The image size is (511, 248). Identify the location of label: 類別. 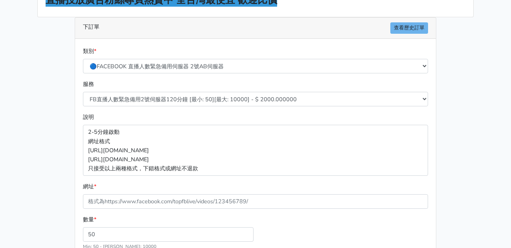
(90, 51).